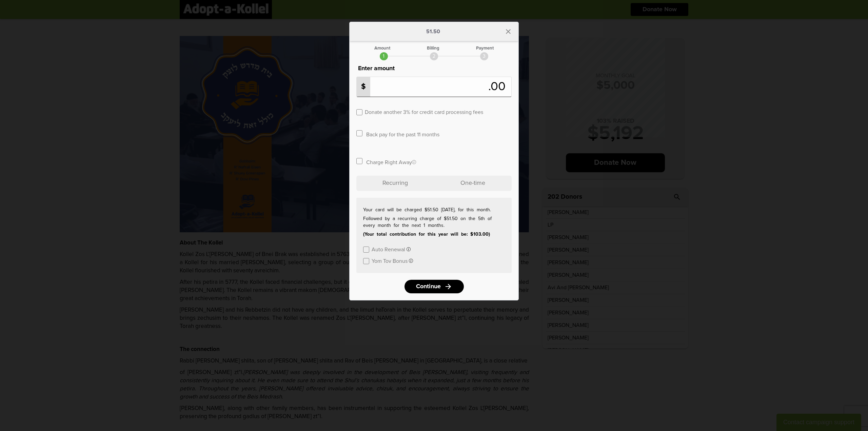 The image size is (868, 431). What do you see at coordinates (389, 261) in the screenshot?
I see `label: Yom Tov Bonus` at bounding box center [389, 261].